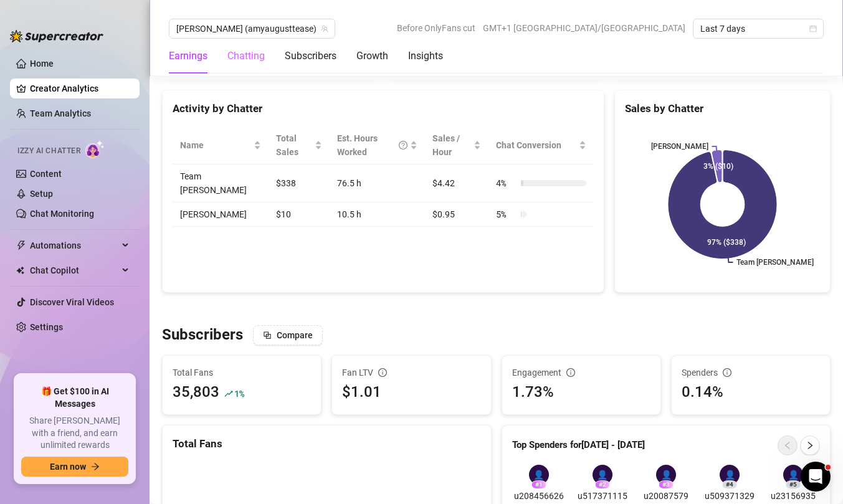  I want to click on div: Total Fans, so click(327, 443).